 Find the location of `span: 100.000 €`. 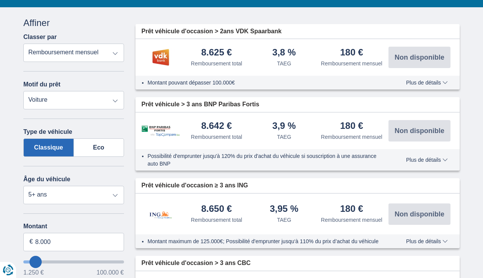

span: 100.000 € is located at coordinates (110, 273).